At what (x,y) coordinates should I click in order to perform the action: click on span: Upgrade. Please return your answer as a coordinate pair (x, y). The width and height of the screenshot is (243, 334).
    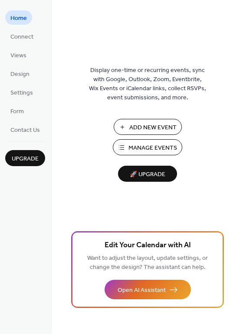
    Looking at the image, I should click on (25, 159).